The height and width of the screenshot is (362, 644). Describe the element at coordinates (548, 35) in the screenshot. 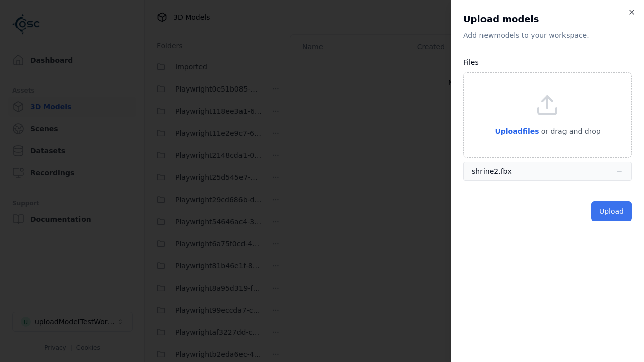

I see `p: Add new model s to your workspace.` at that location.